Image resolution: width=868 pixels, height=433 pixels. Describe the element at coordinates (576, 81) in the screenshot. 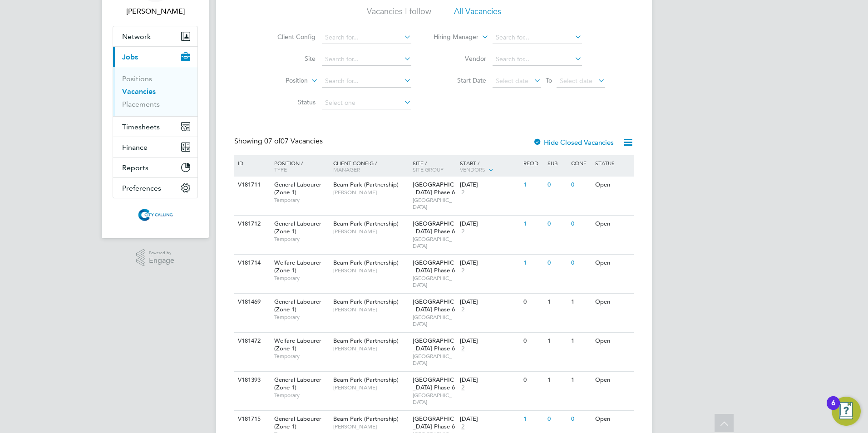

I see `span: Select date` at that location.